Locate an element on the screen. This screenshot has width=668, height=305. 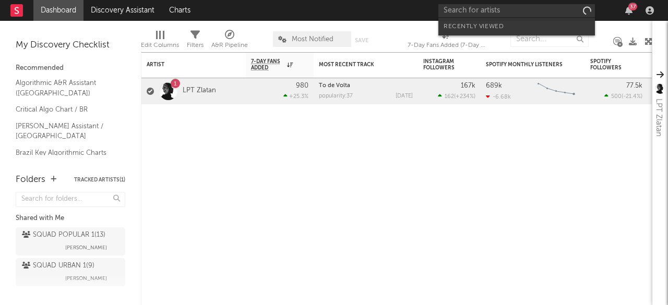
div: Recommended is located at coordinates (70, 68).